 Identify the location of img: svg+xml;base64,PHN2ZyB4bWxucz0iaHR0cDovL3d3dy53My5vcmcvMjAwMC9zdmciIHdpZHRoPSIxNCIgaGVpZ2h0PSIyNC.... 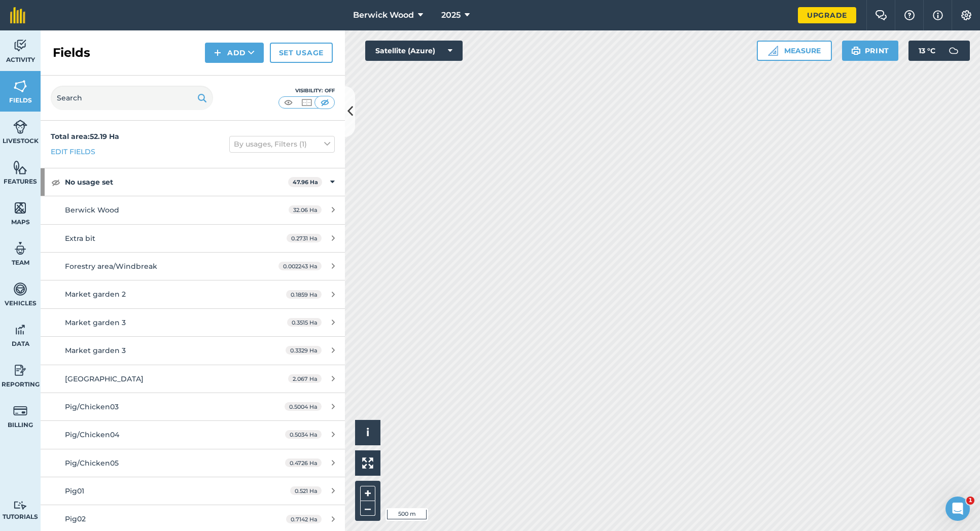
(218, 53).